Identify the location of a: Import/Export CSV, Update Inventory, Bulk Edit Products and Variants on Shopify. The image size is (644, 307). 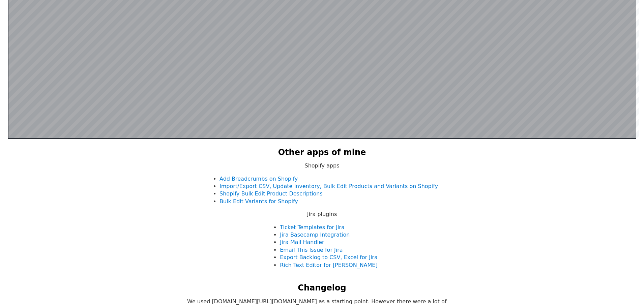
(329, 186).